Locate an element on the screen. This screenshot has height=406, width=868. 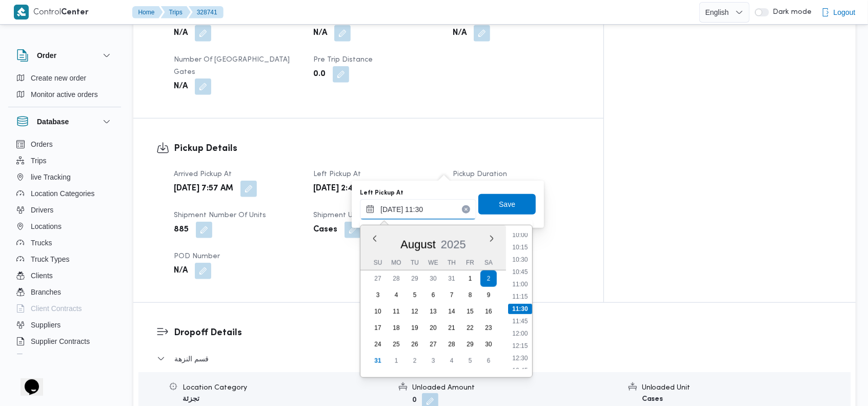
span: Dark mode is located at coordinates (790, 12).